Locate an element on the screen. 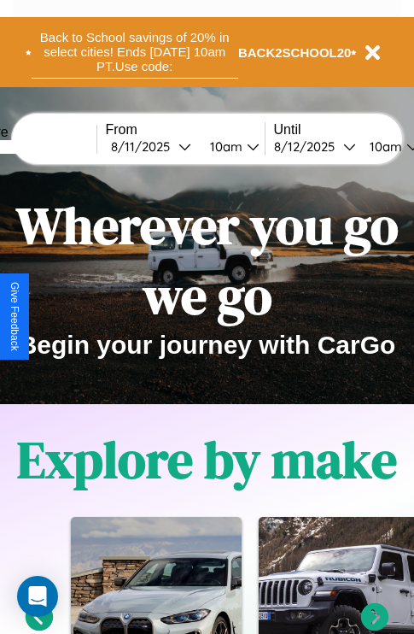 The height and width of the screenshot is (634, 414). div: Give Feedback is located at coordinates (15, 316).